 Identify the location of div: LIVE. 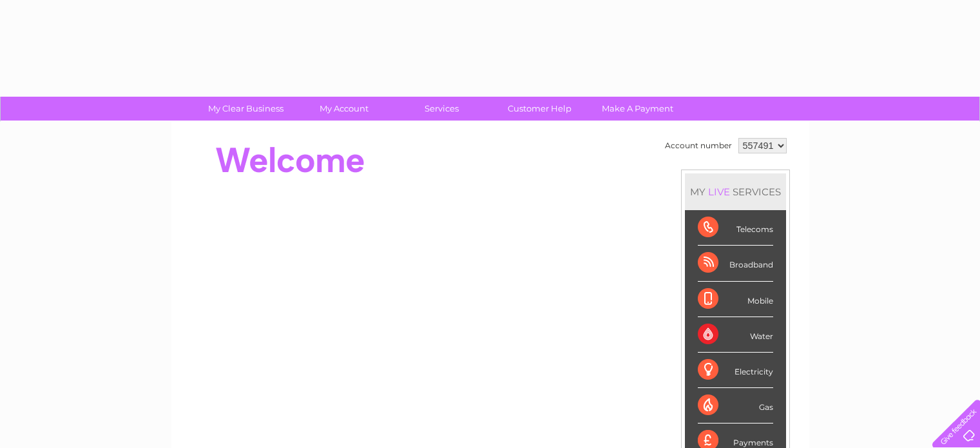
(719, 191).